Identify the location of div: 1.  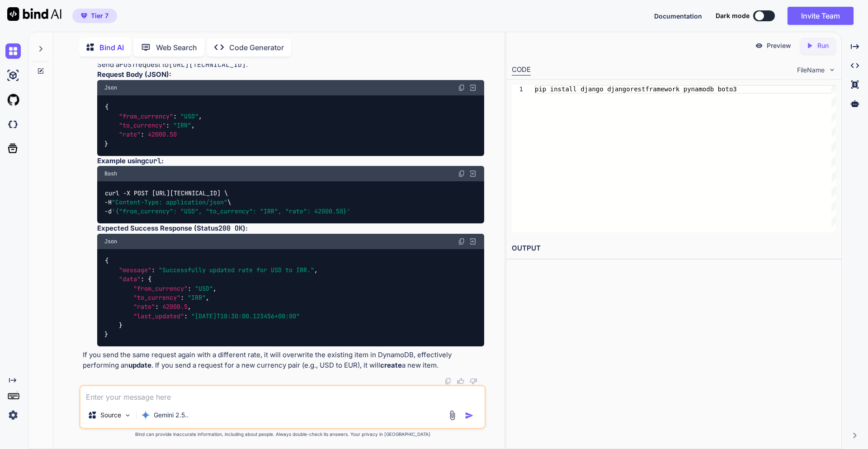
(517, 89).